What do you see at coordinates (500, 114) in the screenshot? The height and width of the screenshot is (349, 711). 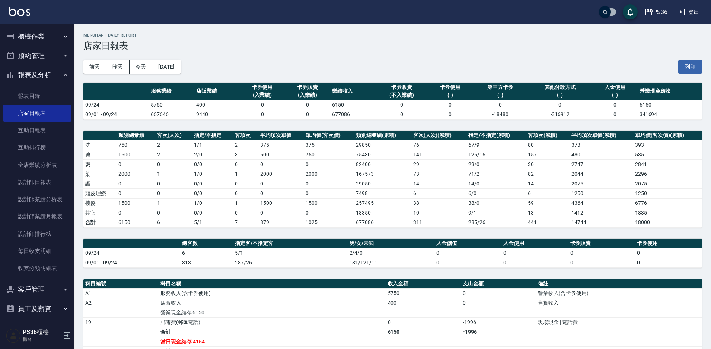 I see `td: -18480` at bounding box center [500, 114].